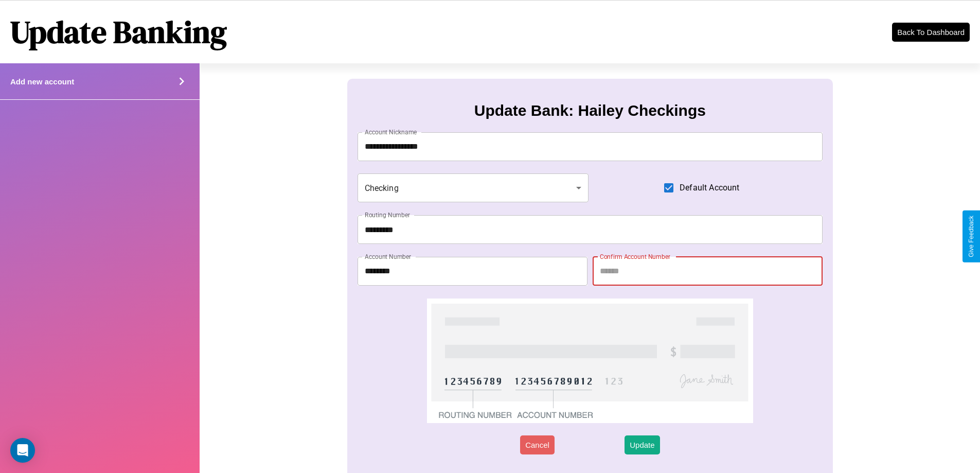 The image size is (980, 473). Describe the element at coordinates (474, 188) in the screenshot. I see `div: Checking` at that location.